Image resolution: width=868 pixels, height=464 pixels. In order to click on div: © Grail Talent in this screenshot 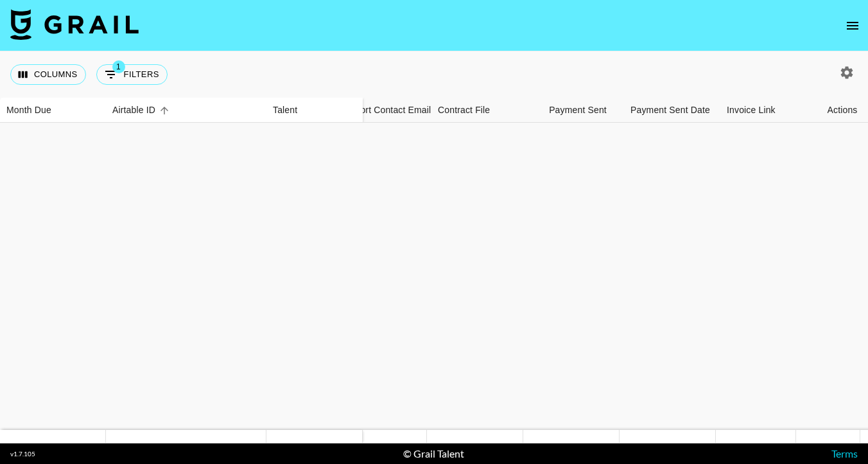, I will do `click(433, 454)`.